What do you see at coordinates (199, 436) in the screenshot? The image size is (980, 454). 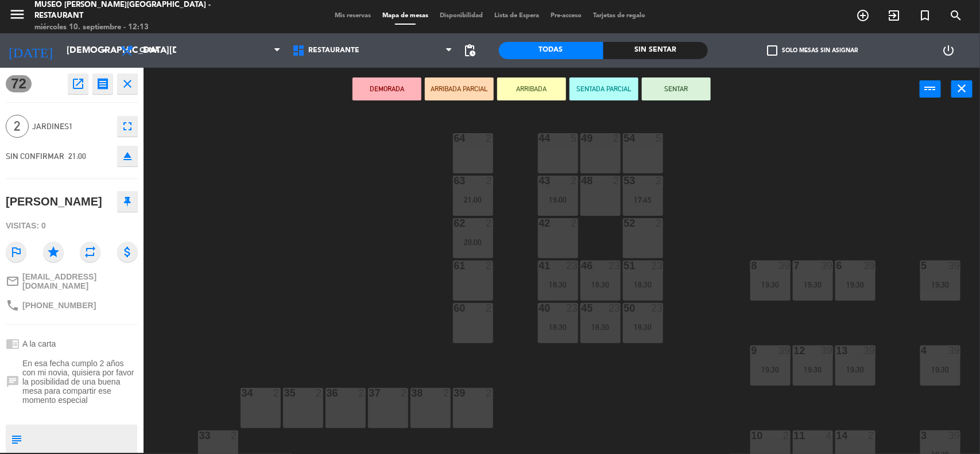 I see `div: 33` at bounding box center [199, 436].